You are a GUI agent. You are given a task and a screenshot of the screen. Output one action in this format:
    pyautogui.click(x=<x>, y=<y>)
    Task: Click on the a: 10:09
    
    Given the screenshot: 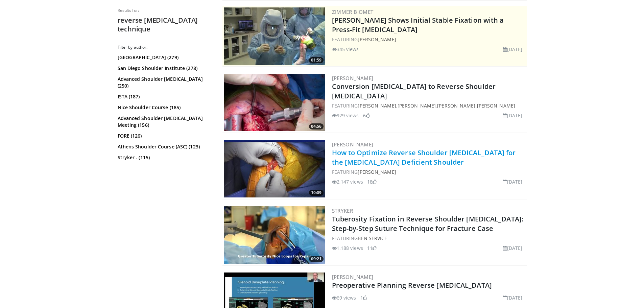 What is the action you would take?
    pyautogui.click(x=275, y=169)
    